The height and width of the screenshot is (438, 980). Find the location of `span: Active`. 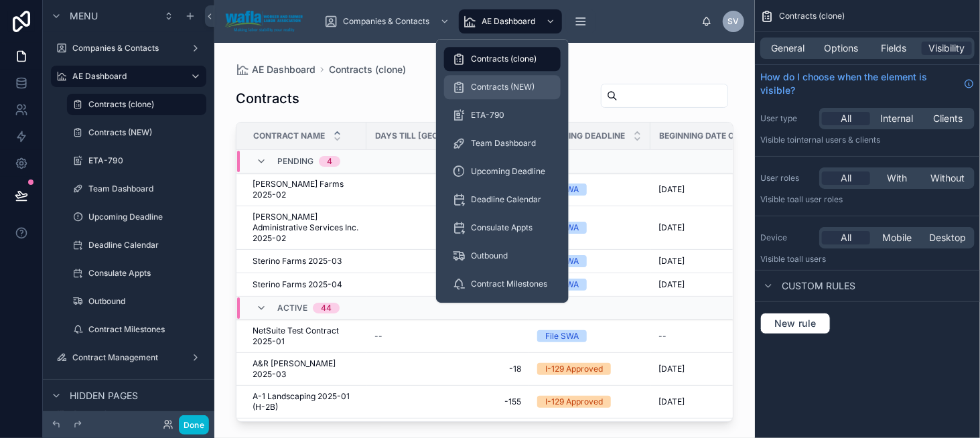

span: Active is located at coordinates (292, 309).